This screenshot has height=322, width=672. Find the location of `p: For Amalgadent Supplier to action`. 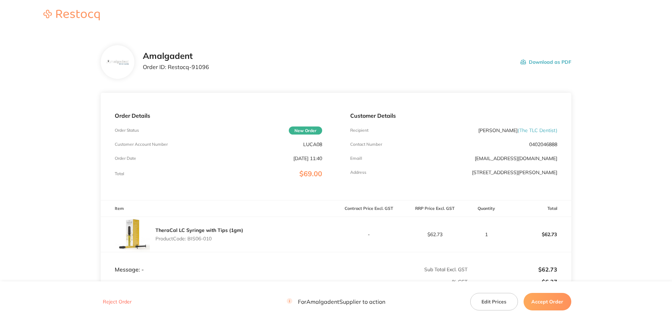

p: For Amalgadent Supplier to action is located at coordinates (336, 302).